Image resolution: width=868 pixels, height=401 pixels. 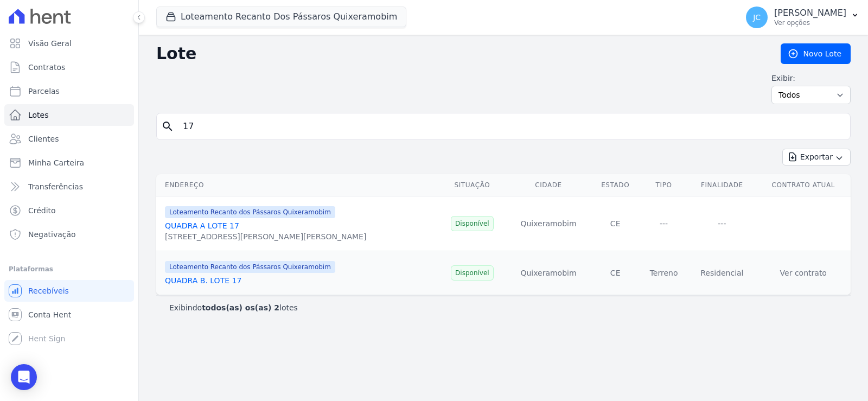 What do you see at coordinates (69, 211) in the screenshot?
I see `a: Crédito` at bounding box center [69, 211].